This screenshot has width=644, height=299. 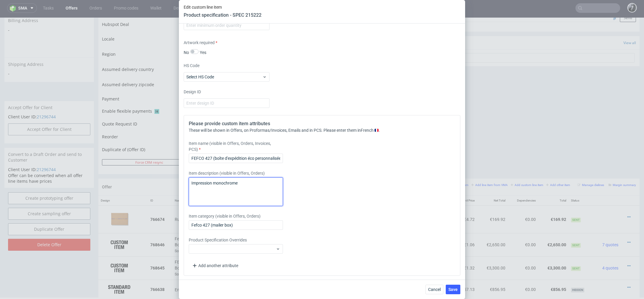 I want to click on label: Yes, so click(x=203, y=53).